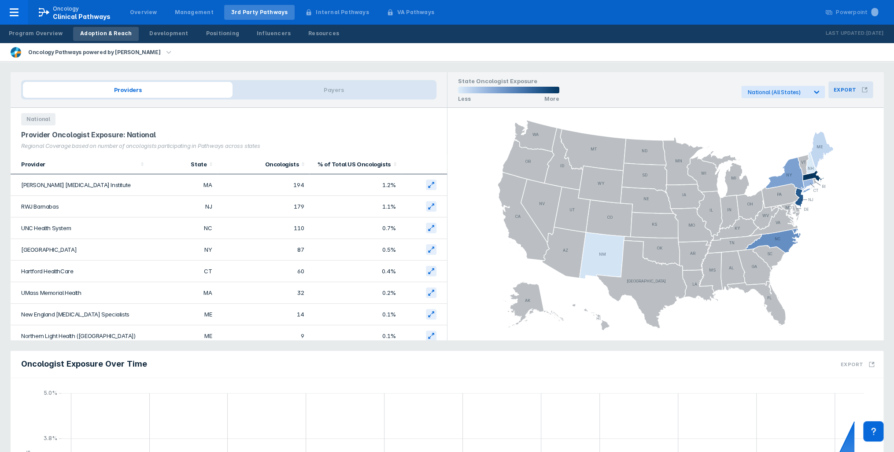  What do you see at coordinates (263, 228) in the screenshot?
I see `td: 110` at bounding box center [263, 228].